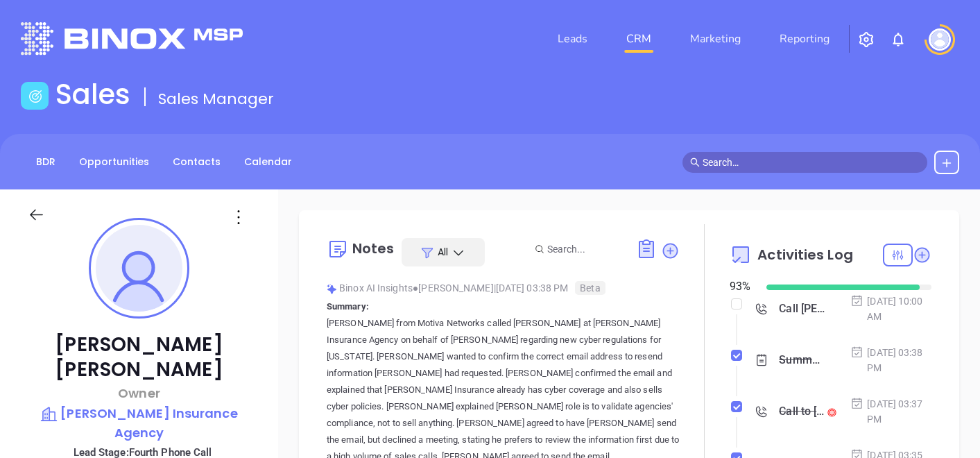  What do you see at coordinates (348, 306) in the screenshot?
I see `b: Summary:` at bounding box center [348, 306].